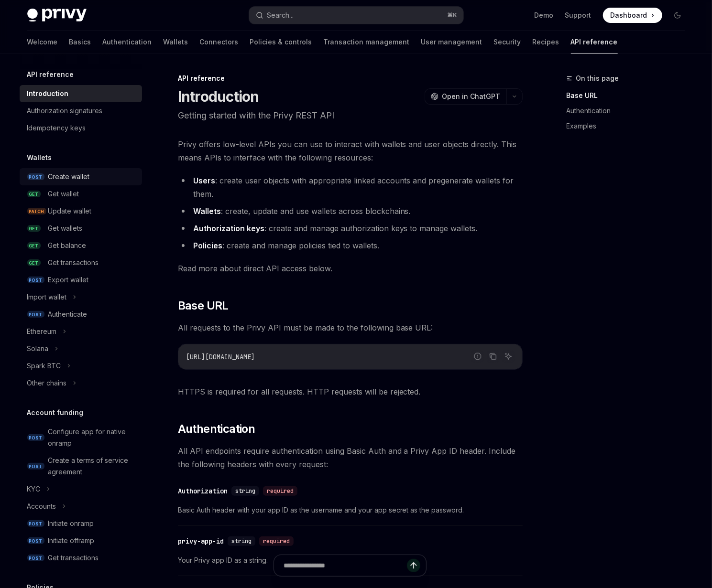 Image resolution: width=712 pixels, height=588 pixels. I want to click on a: POSTCreate a terms of service agreement, so click(81, 466).